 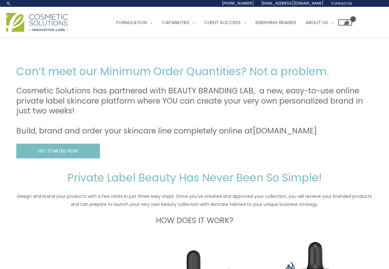 I want to click on a: Capabilities, so click(x=179, y=22).